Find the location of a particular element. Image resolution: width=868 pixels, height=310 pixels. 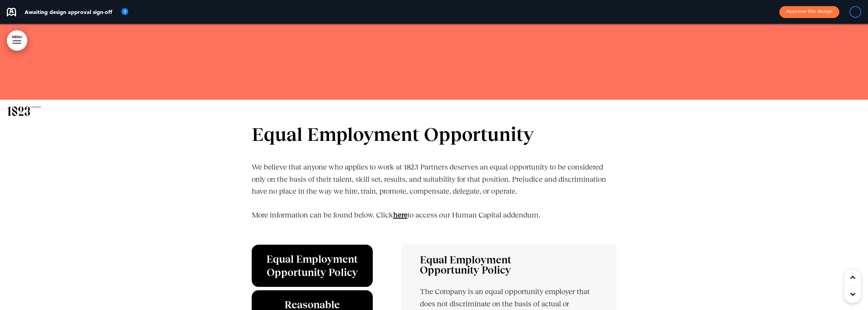

h1: Equal Employment Opportunity is located at coordinates (434, 134).